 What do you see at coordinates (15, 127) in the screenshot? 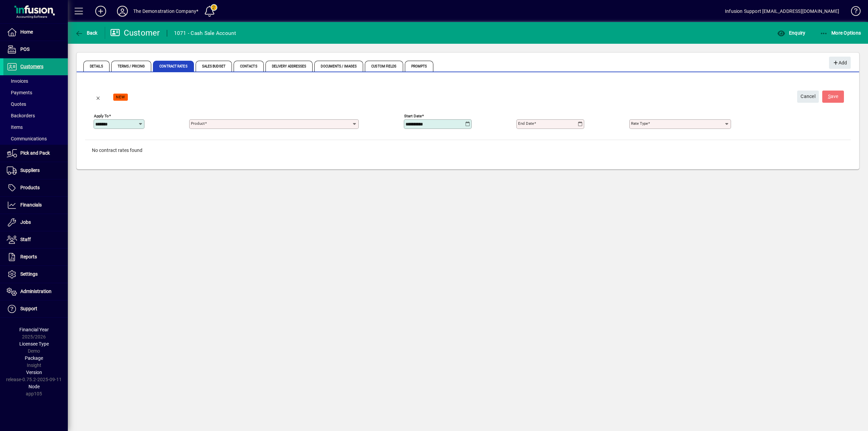
I see `span: Items` at bounding box center [15, 127].